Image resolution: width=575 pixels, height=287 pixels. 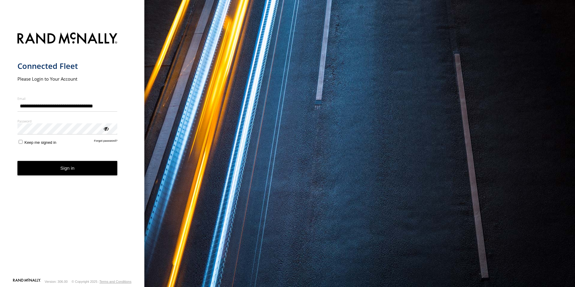 I want to click on a: Visit our Website, so click(x=27, y=282).